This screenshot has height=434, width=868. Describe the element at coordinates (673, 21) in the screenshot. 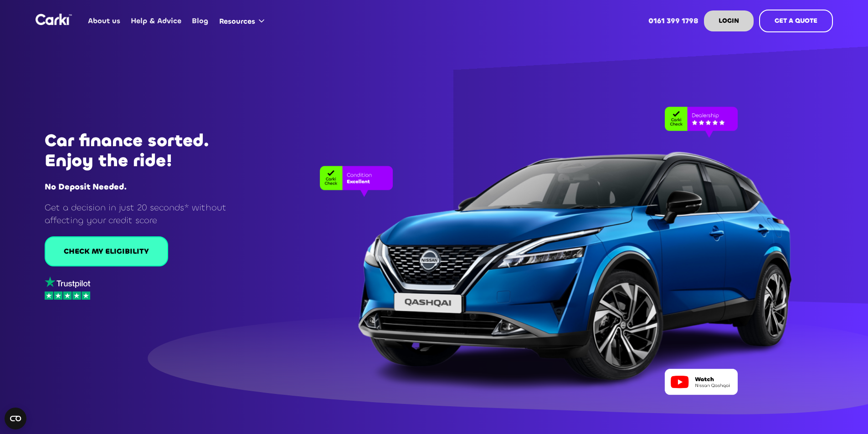

I see `strong: 0161 399 1798` at that location.